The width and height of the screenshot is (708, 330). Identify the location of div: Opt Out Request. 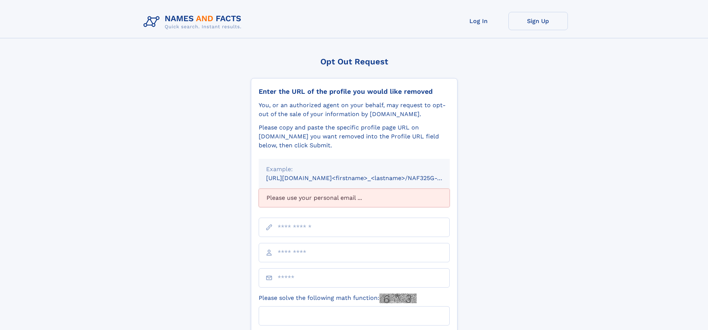
(354, 61).